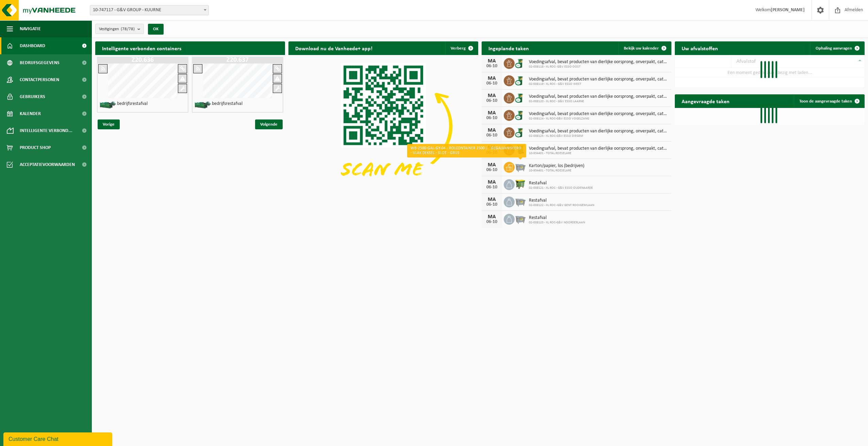 The height and width of the screenshot is (446, 868). Describe the element at coordinates (826, 101) in the screenshot. I see `span: Toon de aangevraagde taken` at that location.